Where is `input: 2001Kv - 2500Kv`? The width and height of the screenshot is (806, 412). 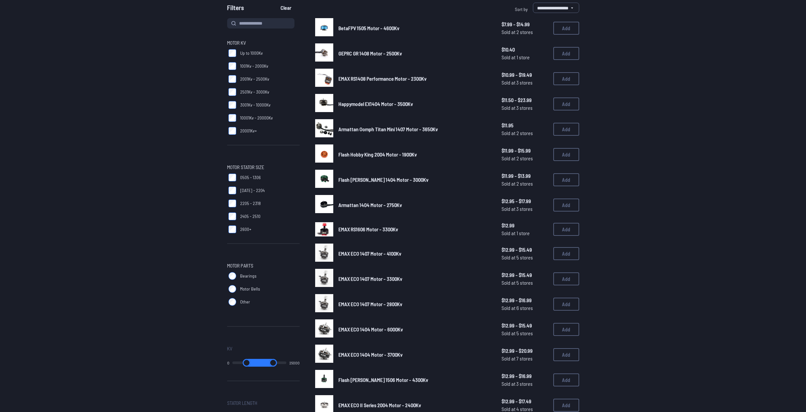 input: 2001Kv - 2500Kv is located at coordinates (232, 79).